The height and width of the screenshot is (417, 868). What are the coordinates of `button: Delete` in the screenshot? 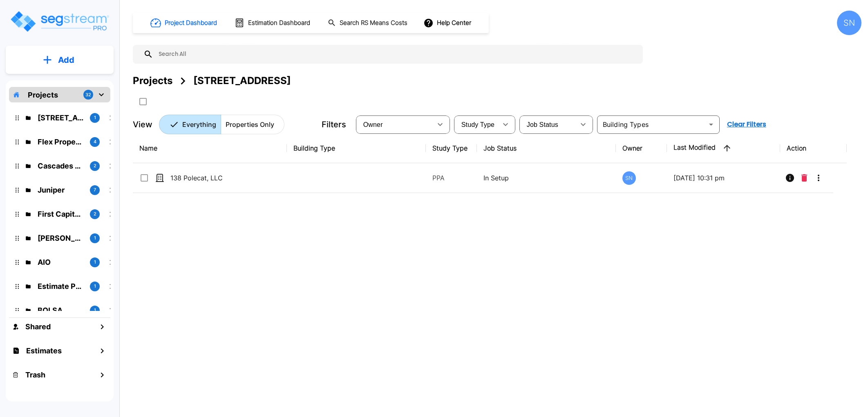 It's located at (804, 178).